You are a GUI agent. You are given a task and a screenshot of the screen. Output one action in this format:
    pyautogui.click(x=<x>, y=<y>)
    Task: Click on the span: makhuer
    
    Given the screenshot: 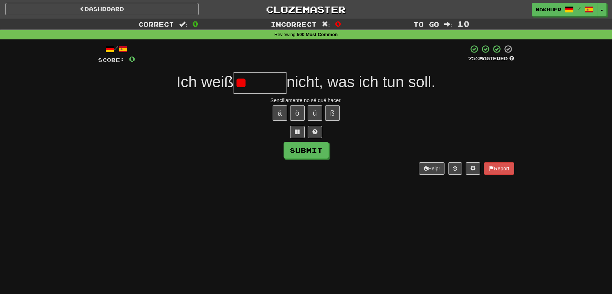 What is the action you would take?
    pyautogui.click(x=549, y=9)
    